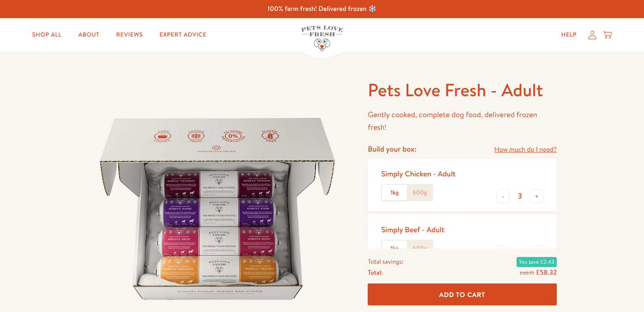  What do you see at coordinates (322, 38) in the screenshot?
I see `img: Pets Love Fresh` at bounding box center [322, 38].